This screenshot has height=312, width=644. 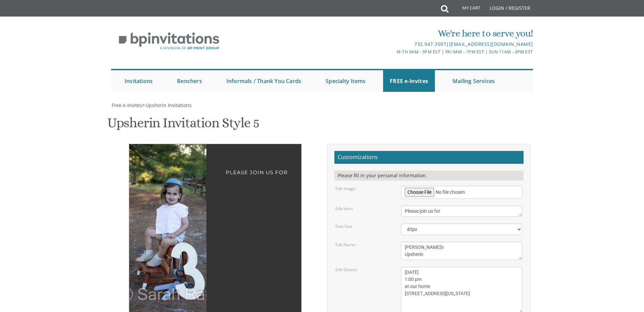 What do you see at coordinates (408, 81) in the screenshot?
I see `a: FREE e-Invites` at bounding box center [408, 81].